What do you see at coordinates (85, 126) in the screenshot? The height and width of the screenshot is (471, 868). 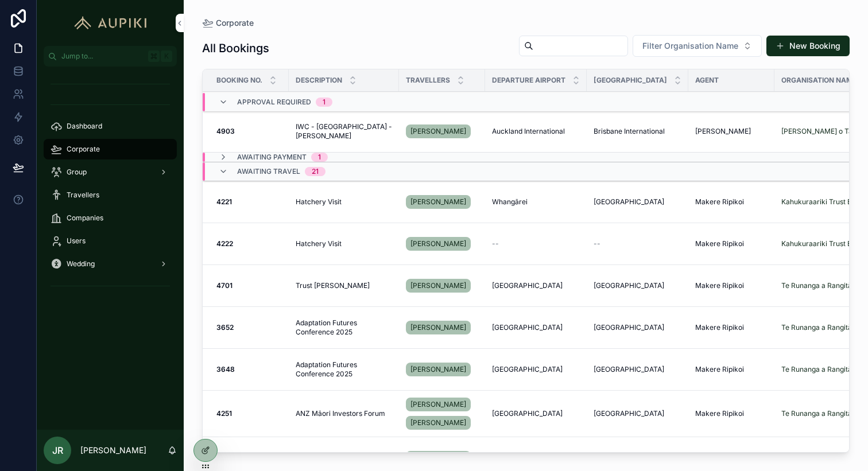 I see `span: Dashboard` at bounding box center [85, 126].